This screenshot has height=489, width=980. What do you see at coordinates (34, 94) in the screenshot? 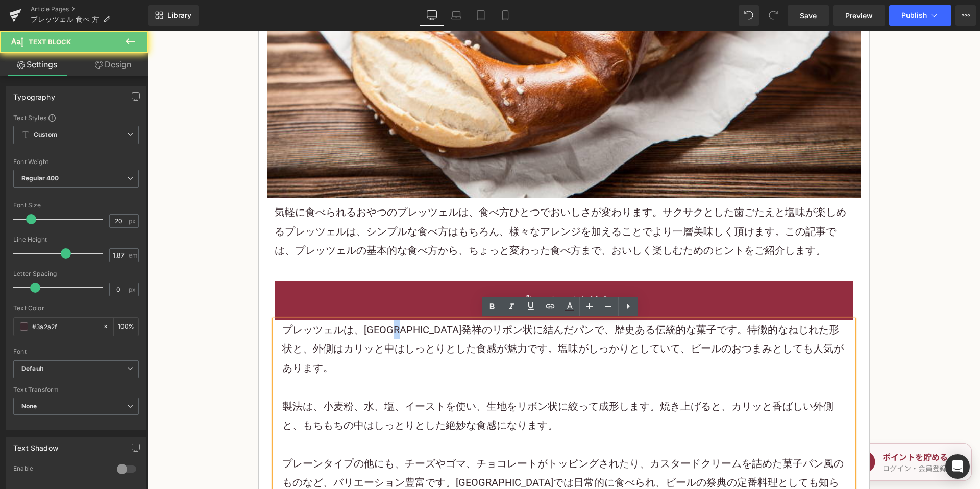
I see `div: Typography` at bounding box center [34, 94].